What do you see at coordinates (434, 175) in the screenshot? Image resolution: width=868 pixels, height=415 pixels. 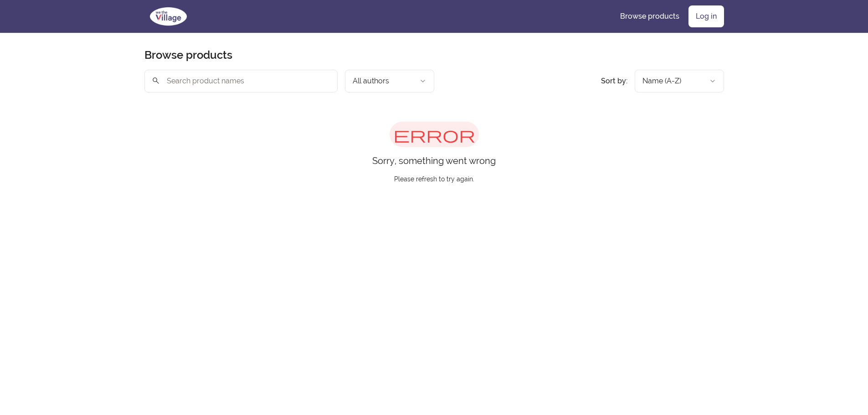 I see `p: Please refresh to try again.` at bounding box center [434, 175].